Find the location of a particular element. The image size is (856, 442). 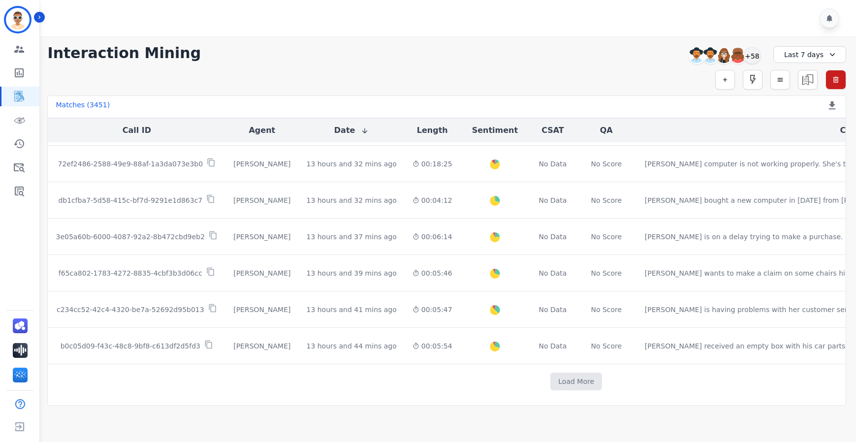

p: f65ca802-1783-4272-8835-4cbf3b3d06cc is located at coordinates (131, 273).